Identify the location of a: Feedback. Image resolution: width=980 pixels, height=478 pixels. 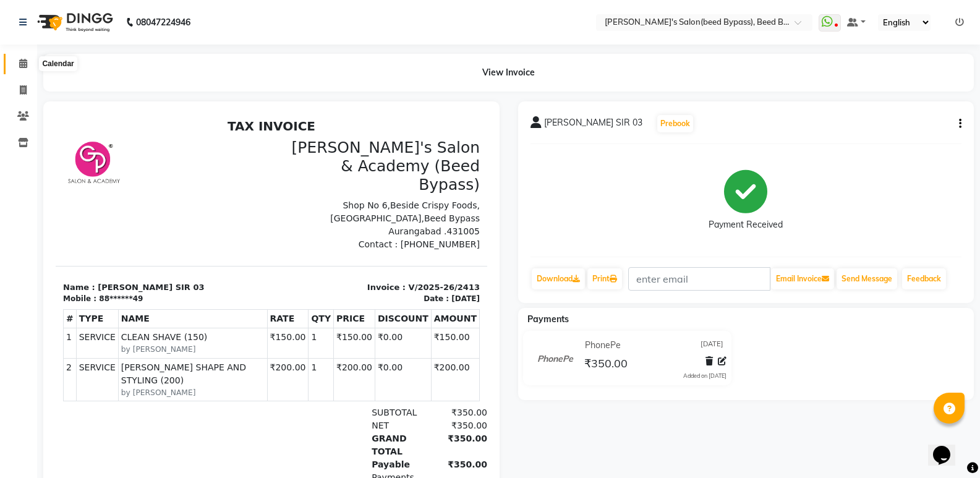
(923, 279).